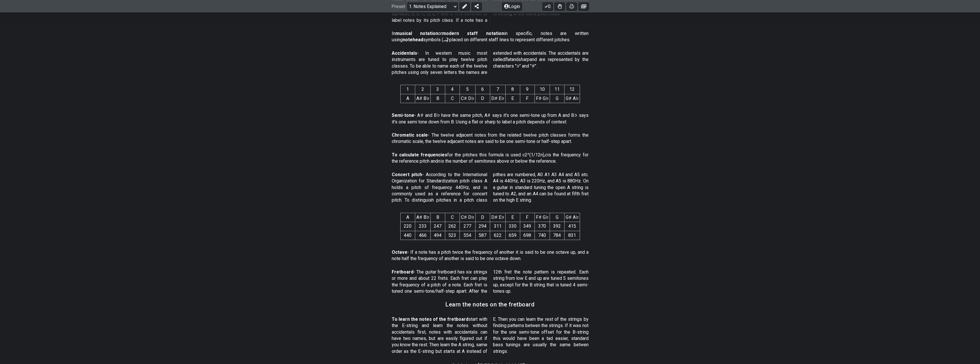 The height and width of the screenshot is (364, 980). Describe the element at coordinates (483, 98) in the screenshot. I see `td: D` at that location.